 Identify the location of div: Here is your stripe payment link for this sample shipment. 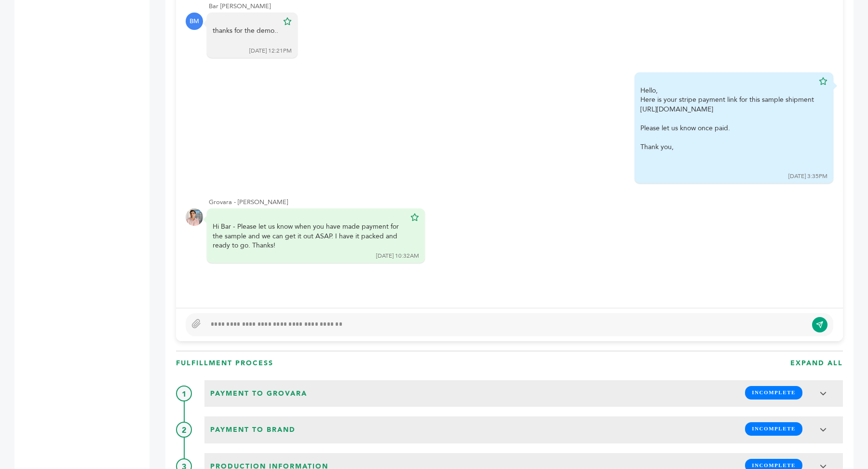
(727, 100).